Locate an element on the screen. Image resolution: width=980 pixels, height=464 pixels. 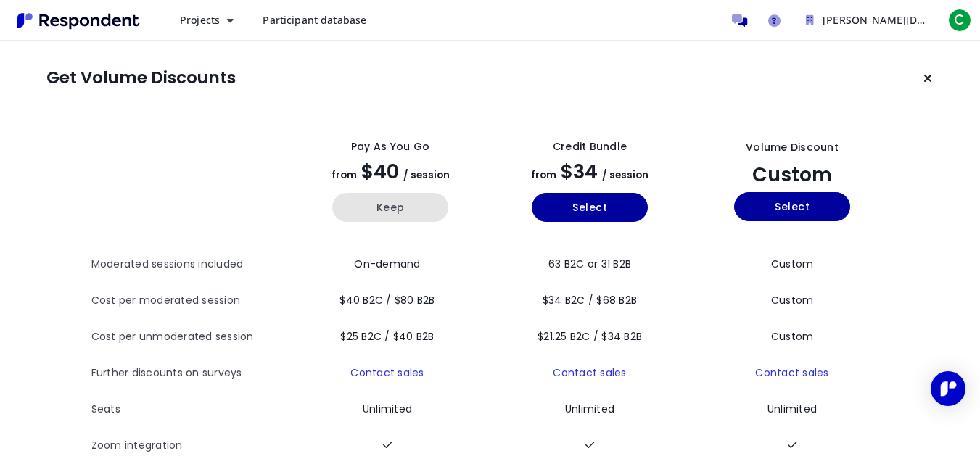
a: Help and support is located at coordinates (774, 20).